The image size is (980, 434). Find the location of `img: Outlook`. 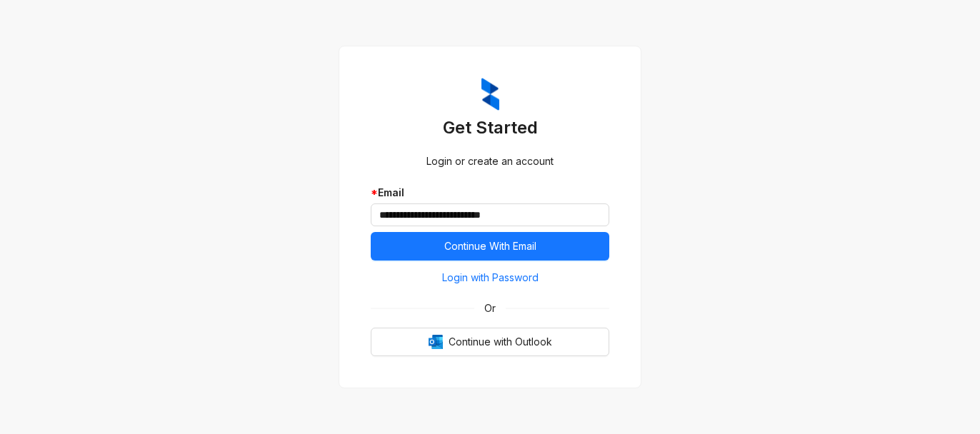

img: Outlook is located at coordinates (435, 341).